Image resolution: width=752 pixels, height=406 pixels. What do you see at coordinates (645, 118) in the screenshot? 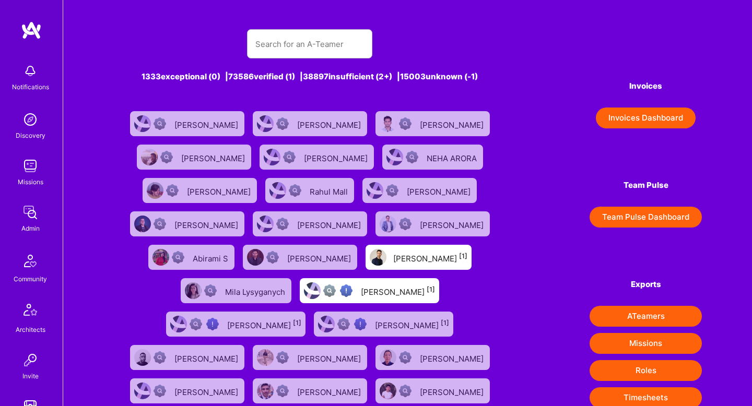
I see `a: Invoices Dashboard` at bounding box center [645, 118].